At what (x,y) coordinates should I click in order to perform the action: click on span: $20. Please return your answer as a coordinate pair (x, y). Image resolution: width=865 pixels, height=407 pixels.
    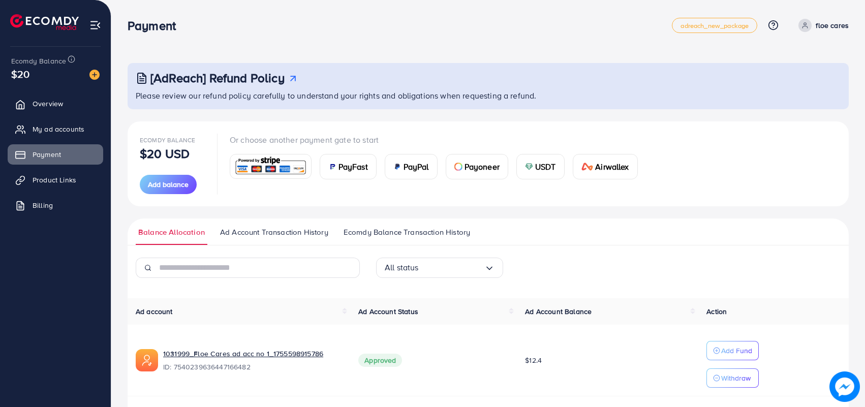
    Looking at the image, I should click on (20, 74).